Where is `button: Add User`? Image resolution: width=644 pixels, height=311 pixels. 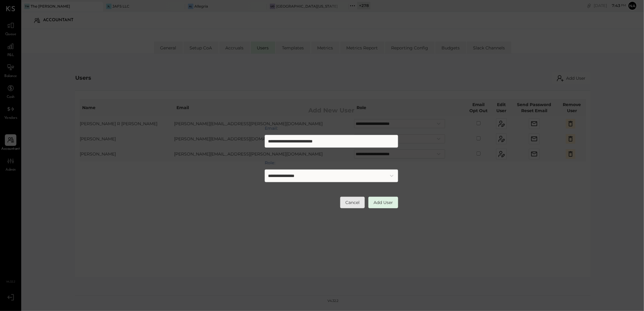
button: Add User is located at coordinates (383, 203).